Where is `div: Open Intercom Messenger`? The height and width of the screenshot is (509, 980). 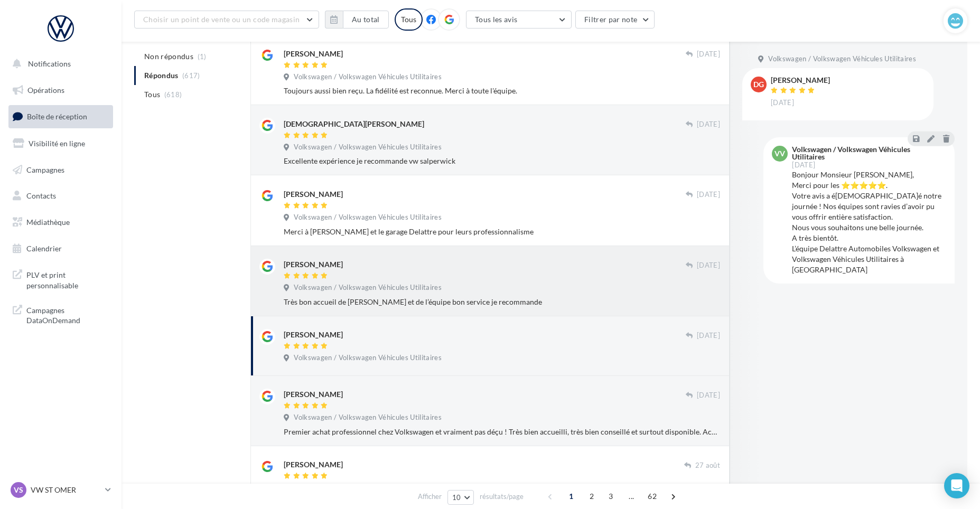
div: Open Intercom Messenger is located at coordinates (958, 486).